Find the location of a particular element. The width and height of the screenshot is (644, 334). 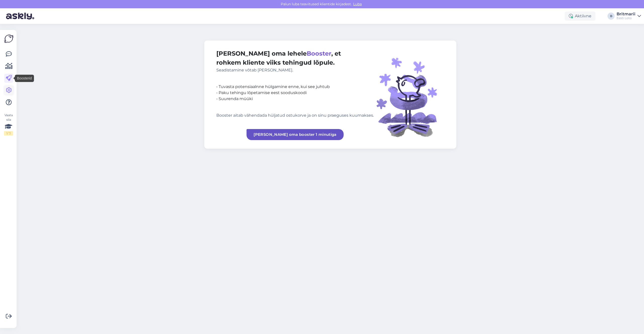

div: B is located at coordinates (611, 16).